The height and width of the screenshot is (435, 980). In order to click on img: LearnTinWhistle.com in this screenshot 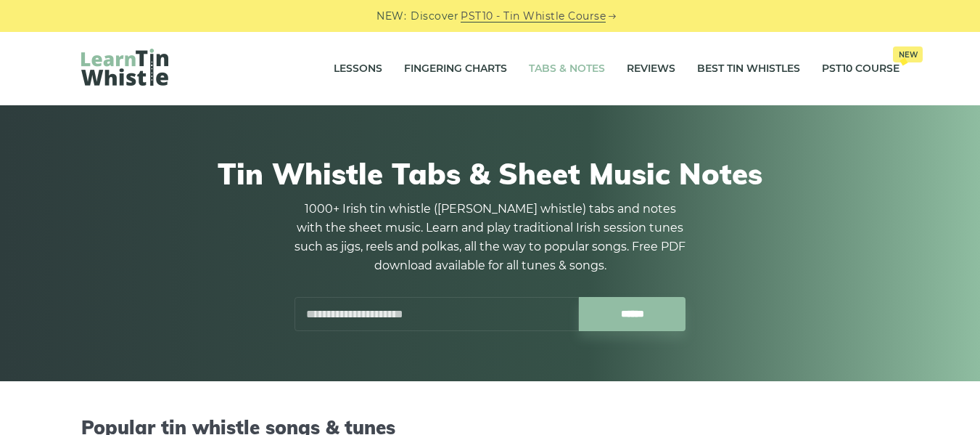, I will do `click(124, 67)`.